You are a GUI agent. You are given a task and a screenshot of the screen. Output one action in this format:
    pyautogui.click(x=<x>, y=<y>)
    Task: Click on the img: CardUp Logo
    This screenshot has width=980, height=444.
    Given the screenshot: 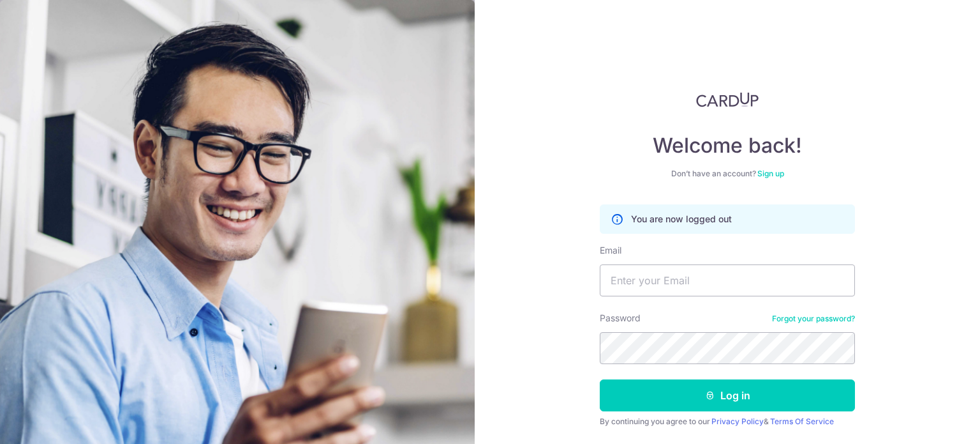 What is the action you would take?
    pyautogui.click(x=728, y=100)
    